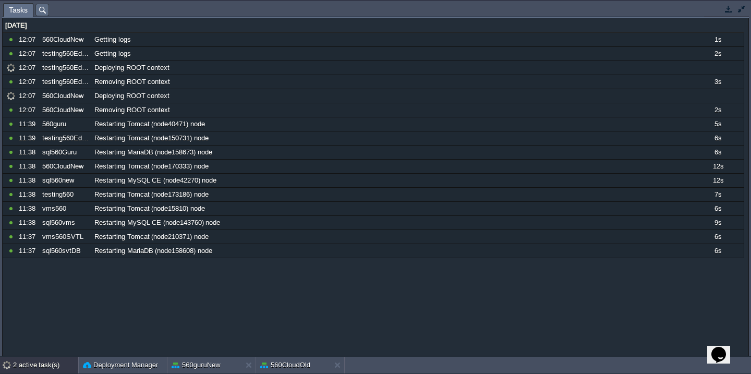 This screenshot has height=374, width=751. I want to click on div: 2 active task(s), so click(45, 365).